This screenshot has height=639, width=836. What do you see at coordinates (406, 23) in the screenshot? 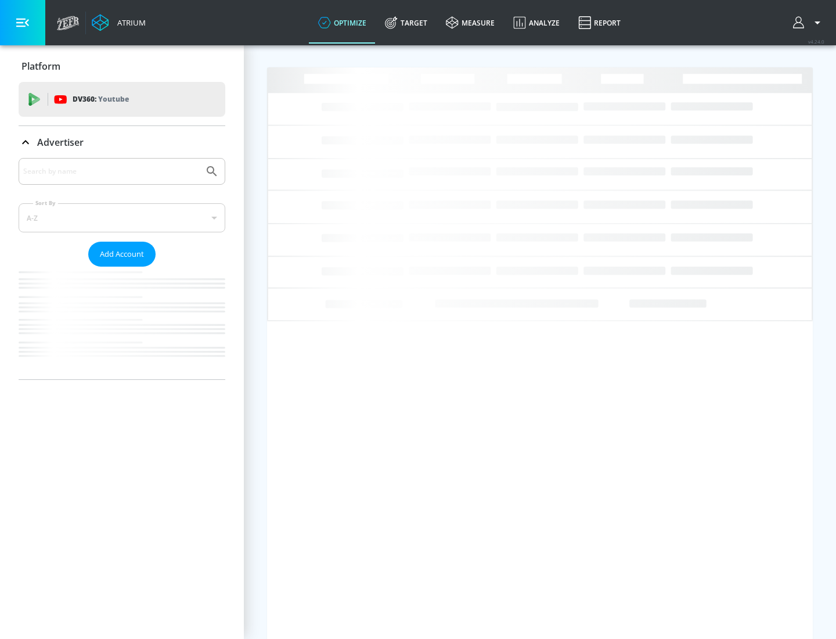
I see `a: Target` at bounding box center [406, 23].